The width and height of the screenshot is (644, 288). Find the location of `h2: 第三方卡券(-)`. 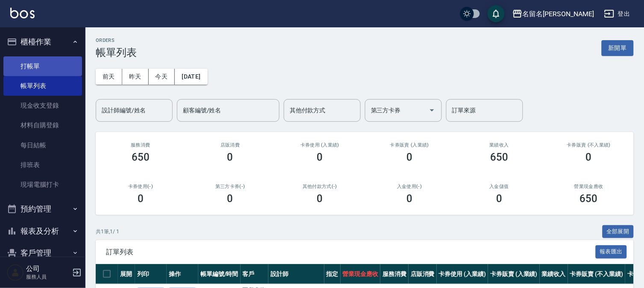

h2: 第三方卡券(-) is located at coordinates (230, 186).